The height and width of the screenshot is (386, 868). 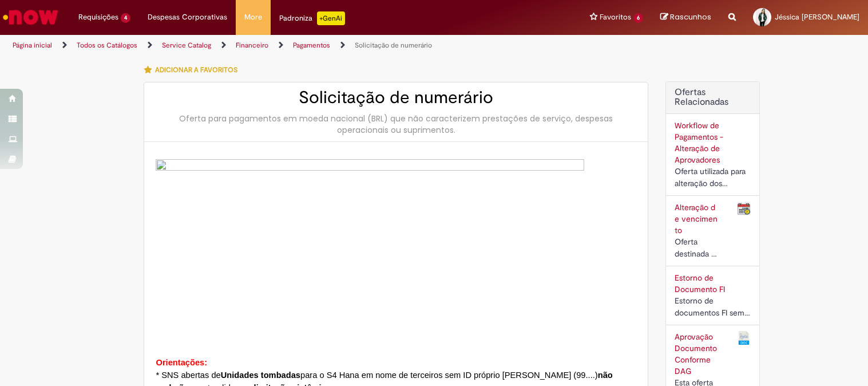 I want to click on a: Alteração de vencimento, so click(x=695, y=219).